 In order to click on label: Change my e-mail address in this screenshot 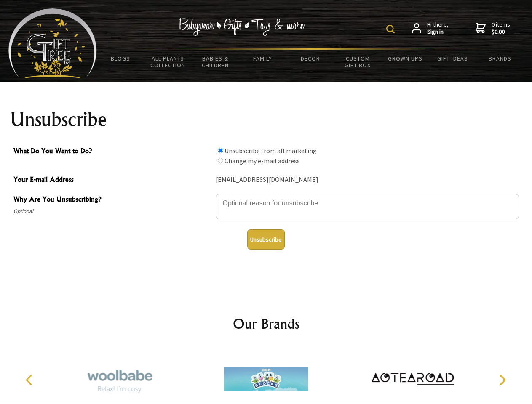, I will do `click(262, 161)`.